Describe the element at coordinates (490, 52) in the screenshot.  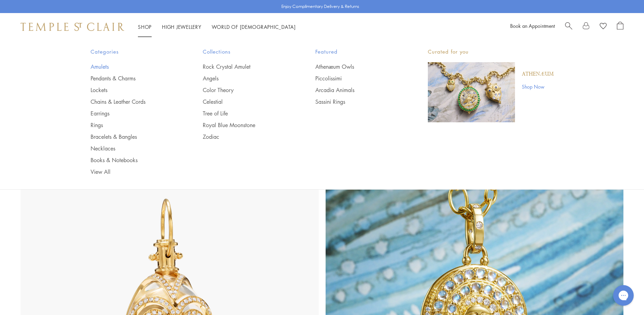
I see `p: Curated for you` at that location.